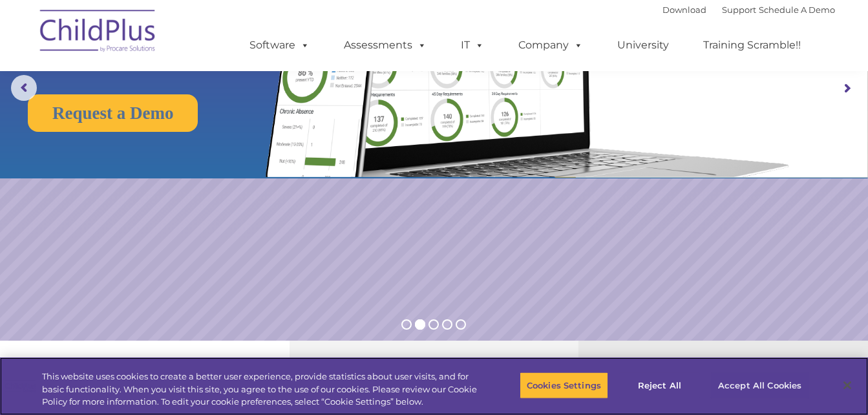  Describe the element at coordinates (847, 385) in the screenshot. I see `button: Close` at that location.